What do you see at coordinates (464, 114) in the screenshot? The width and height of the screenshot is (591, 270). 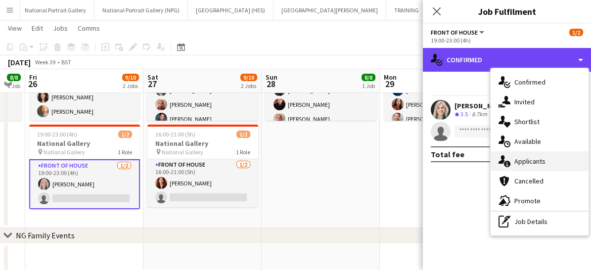 I see `span: 3.5` at bounding box center [464, 114].